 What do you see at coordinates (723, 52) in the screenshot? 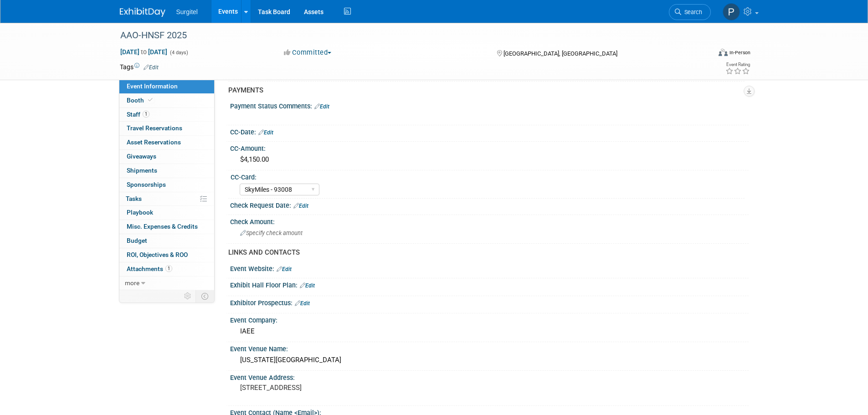
I see `img: Format-Inperson.png` at bounding box center [723, 52].